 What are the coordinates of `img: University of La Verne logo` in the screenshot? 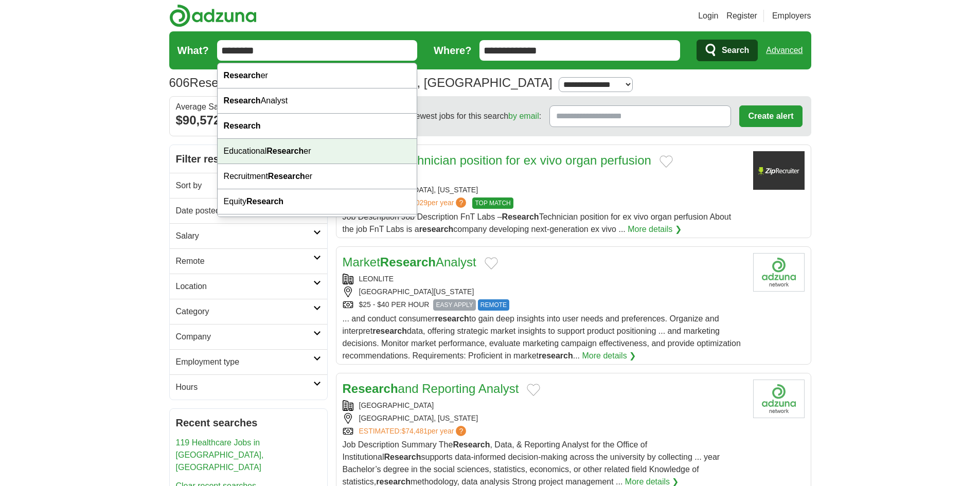 It's located at (779, 398).